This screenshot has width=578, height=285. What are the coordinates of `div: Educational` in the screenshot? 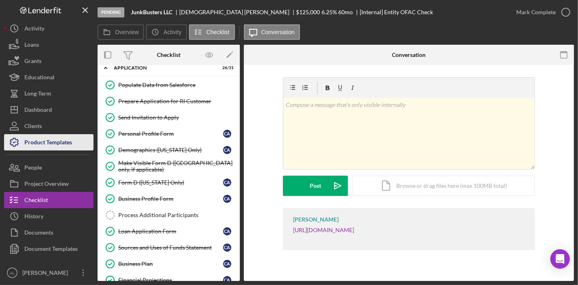 It's located at (39, 78).